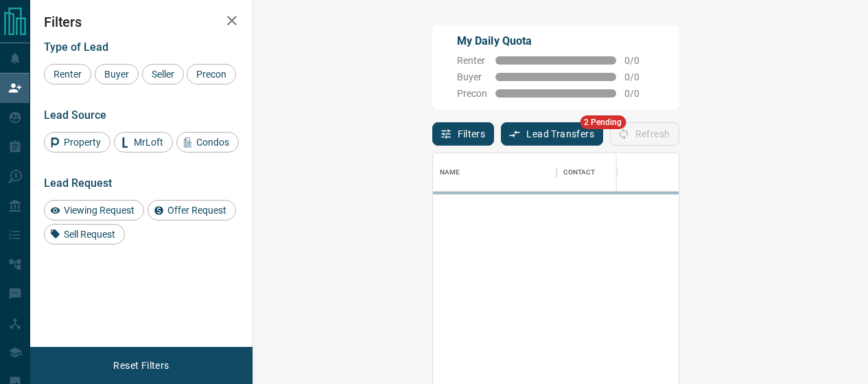  What do you see at coordinates (141, 22) in the screenshot?
I see `h2: Filters` at bounding box center [141, 22].